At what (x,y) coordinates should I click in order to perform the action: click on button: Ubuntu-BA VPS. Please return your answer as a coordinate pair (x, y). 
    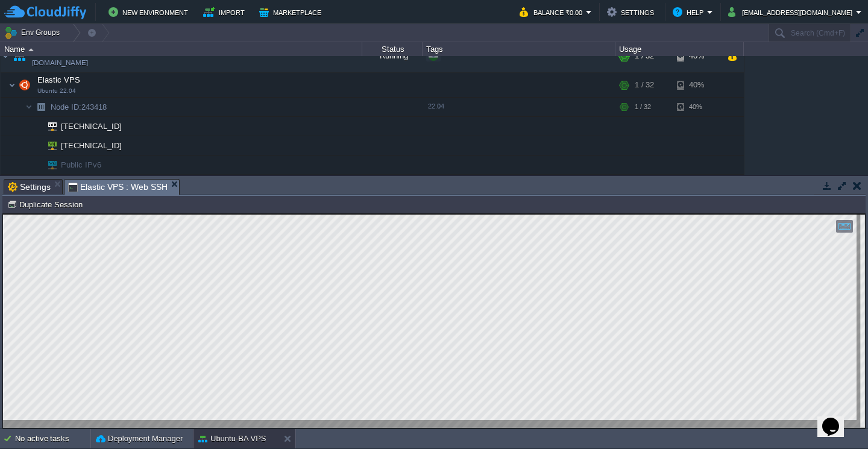
    Looking at the image, I should click on (232, 440).